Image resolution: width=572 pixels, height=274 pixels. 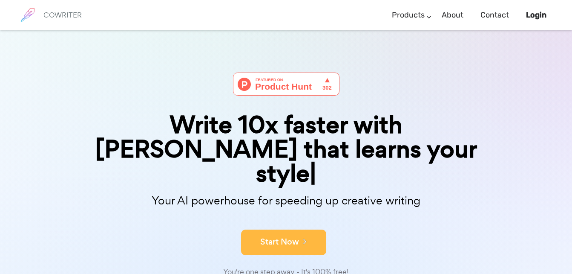 I want to click on img: Cowriter - Your AI buddy for speeding up creative writing | Product Hunt, so click(x=286, y=84).